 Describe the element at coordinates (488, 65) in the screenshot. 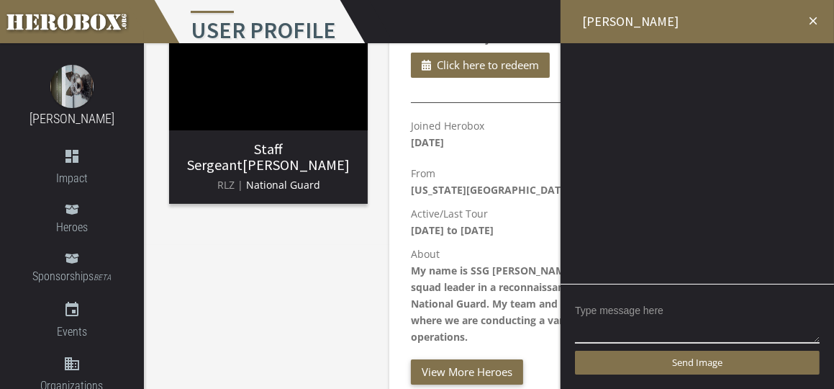

I see `span: Click here to redeem` at that location.